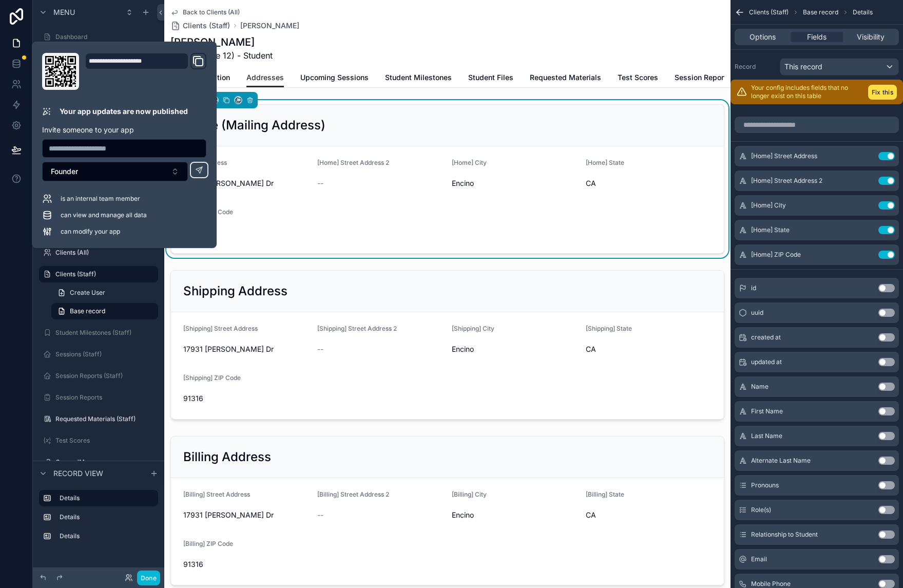  I want to click on a: Clients (All), so click(99, 252).